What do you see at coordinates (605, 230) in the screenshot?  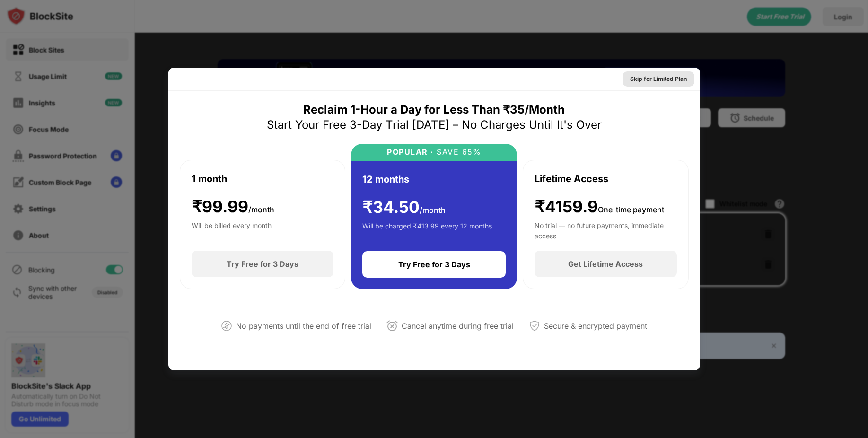 I see `div: No trial — no future payments, immediate access` at bounding box center [605, 230].